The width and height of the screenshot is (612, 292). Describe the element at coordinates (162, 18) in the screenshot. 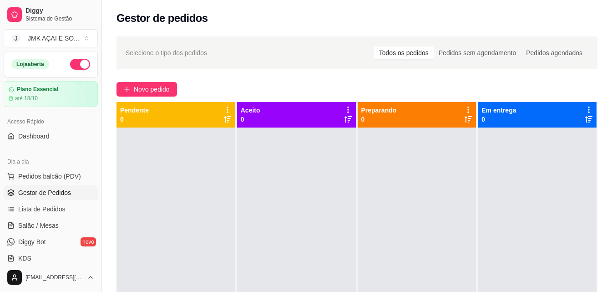

I see `h2: Gestor de pedidos` at that location.